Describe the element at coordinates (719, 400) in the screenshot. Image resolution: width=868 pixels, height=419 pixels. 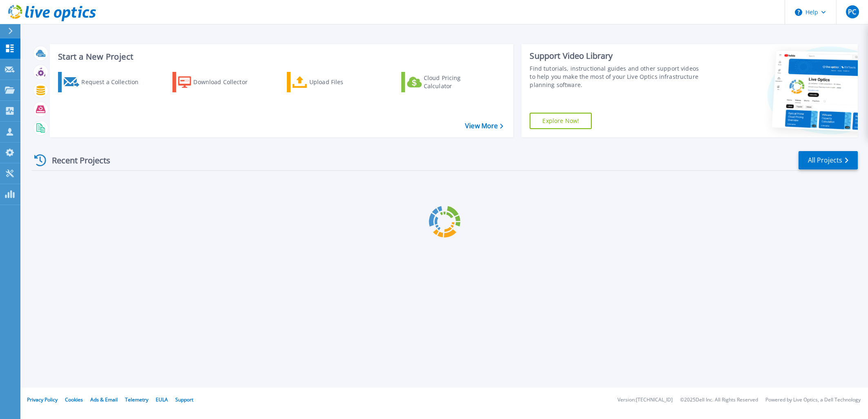
I see `li: © 2025 Dell Inc. All Rights Reserved` at that location.